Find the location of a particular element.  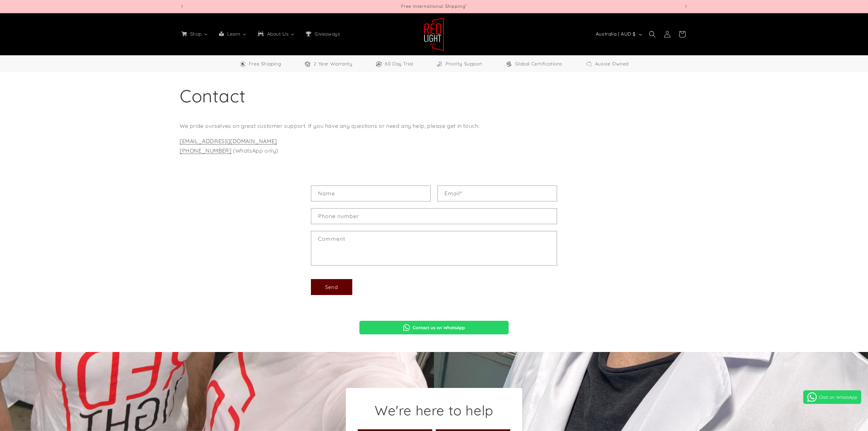

a: Contact us on WhatsApp is located at coordinates (434, 327).